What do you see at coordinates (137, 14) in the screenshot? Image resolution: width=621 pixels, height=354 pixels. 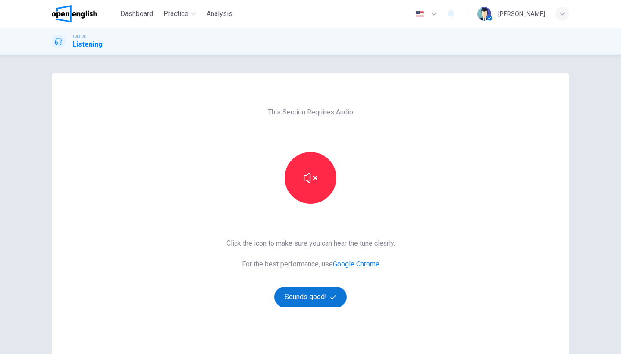 I see `span: Dashboard` at bounding box center [137, 14].